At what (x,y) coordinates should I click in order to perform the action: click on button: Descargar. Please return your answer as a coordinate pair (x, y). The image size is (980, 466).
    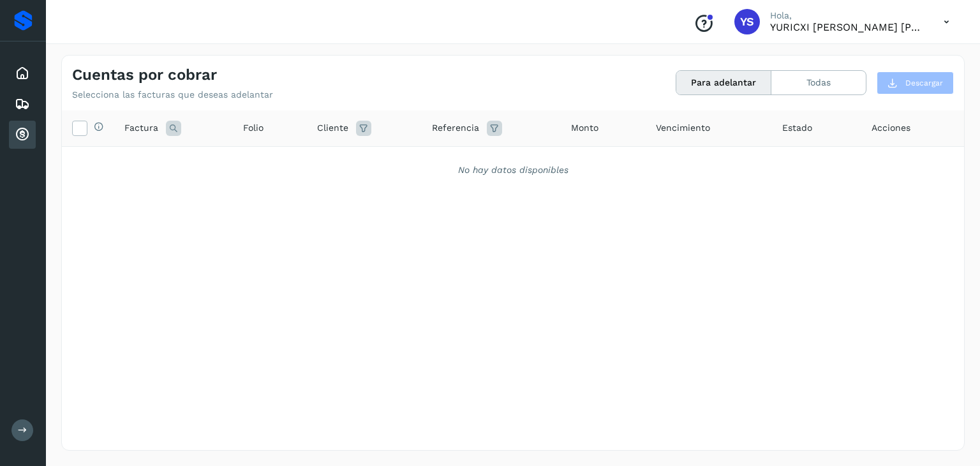
    Looking at the image, I should click on (915, 83).